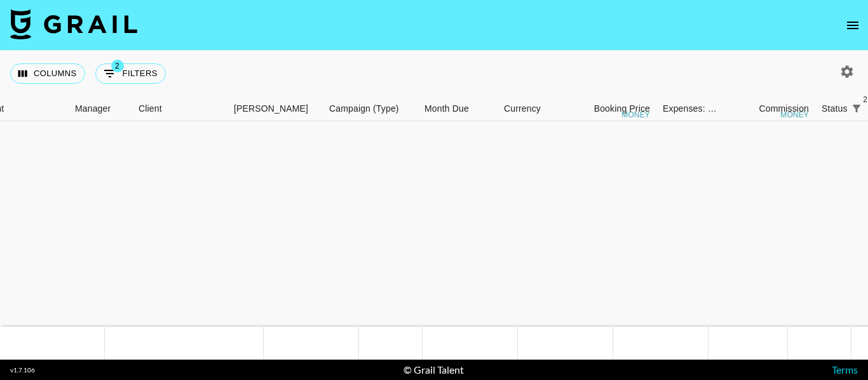 The image size is (868, 380). I want to click on div: Booking Price, so click(622, 108).